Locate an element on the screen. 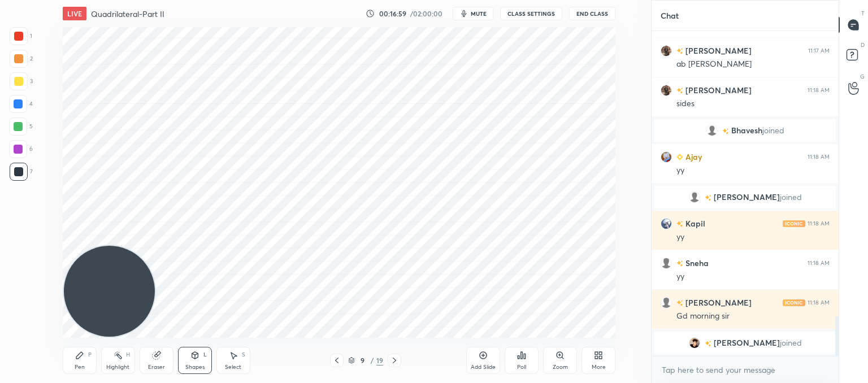 Image resolution: width=868 pixels, height=383 pixels. div: sides is located at coordinates (753, 104).